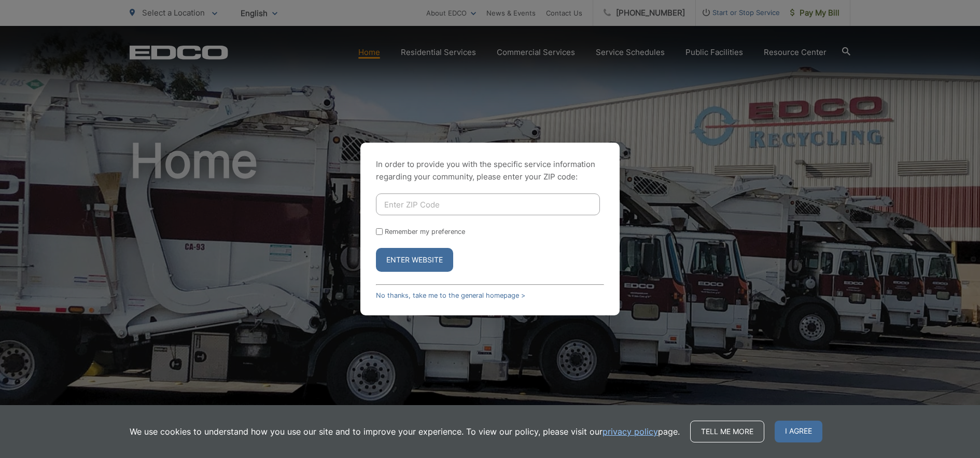  Describe the element at coordinates (727, 432) in the screenshot. I see `a: Tell me more` at that location.